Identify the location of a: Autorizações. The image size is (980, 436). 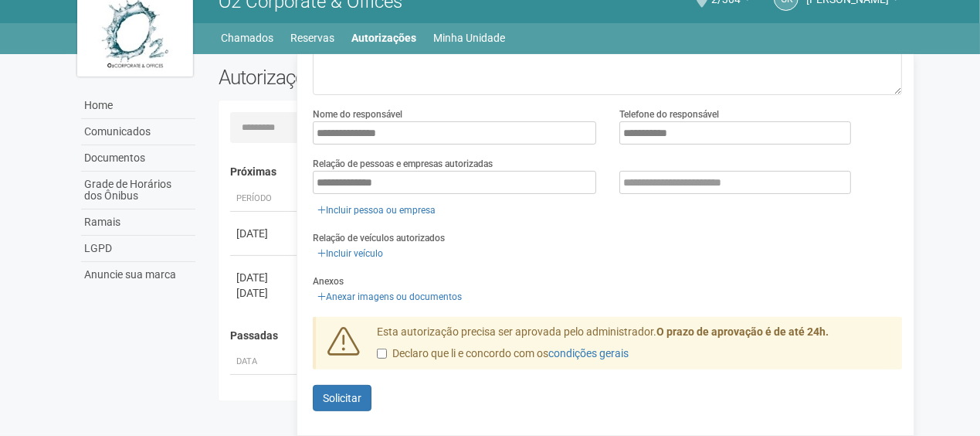
(384, 37).